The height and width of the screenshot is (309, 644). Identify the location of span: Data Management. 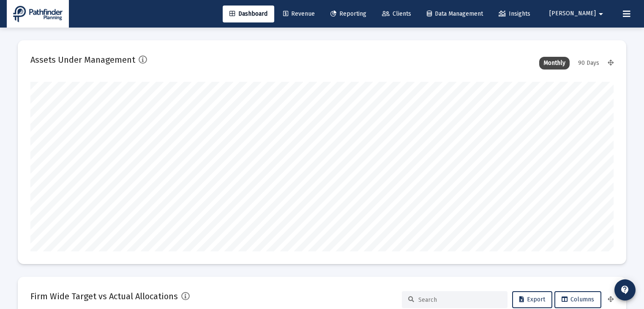
(455, 14).